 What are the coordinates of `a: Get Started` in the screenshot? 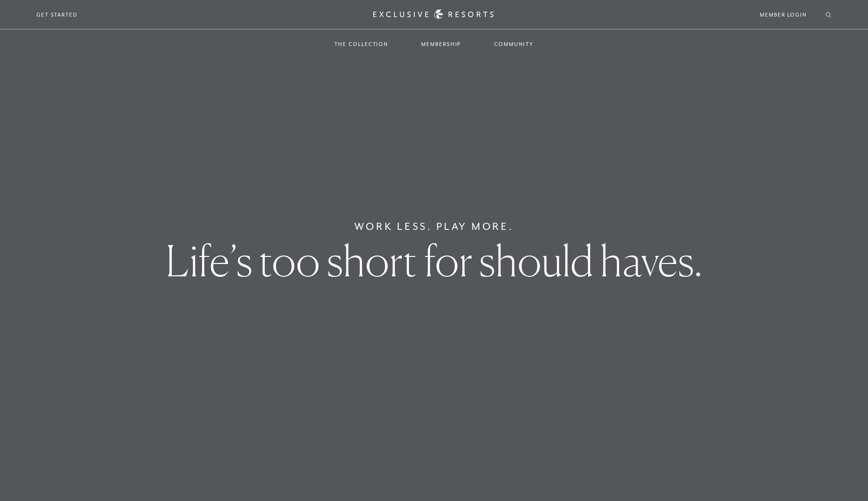 It's located at (57, 15).